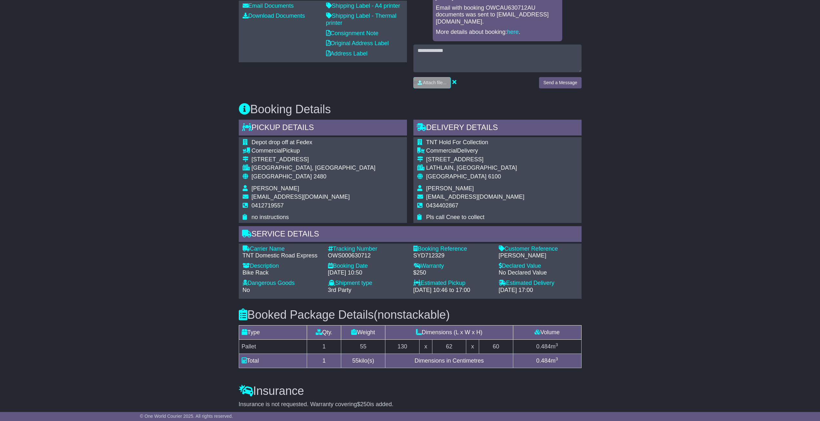  What do you see at coordinates (498, 128) in the screenshot?
I see `div: Delivery Details` at bounding box center [498, 128].